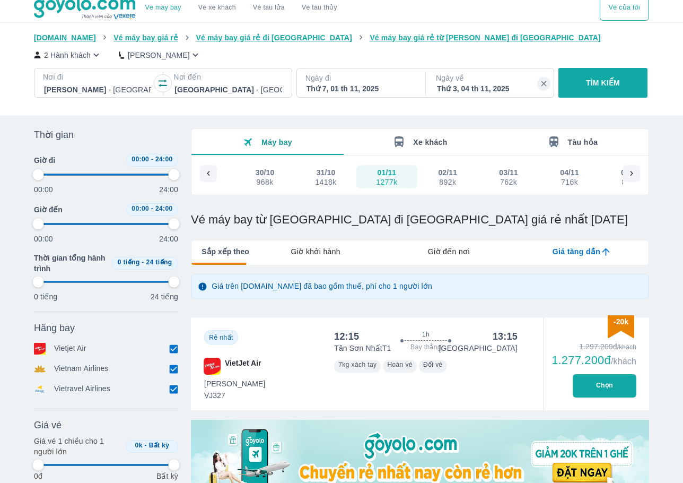 The image size is (683, 483). Describe the element at coordinates (362, 348) in the screenshot. I see `p: Tân Sơn Nhất T1` at that location.